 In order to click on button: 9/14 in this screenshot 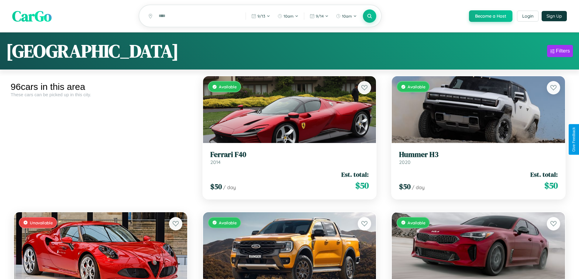, I will do `click(319, 16)`.